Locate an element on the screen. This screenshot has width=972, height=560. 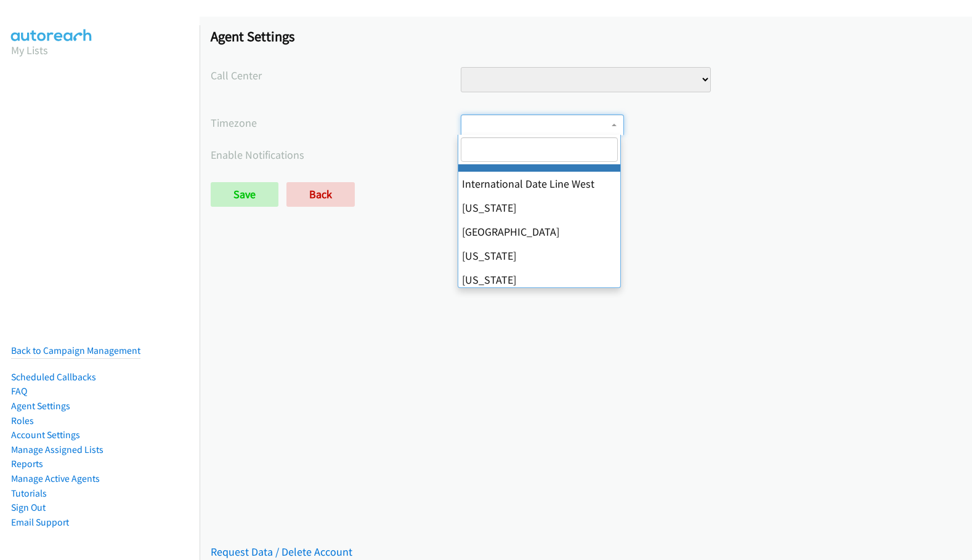
a: Account Settings is located at coordinates (46, 435).